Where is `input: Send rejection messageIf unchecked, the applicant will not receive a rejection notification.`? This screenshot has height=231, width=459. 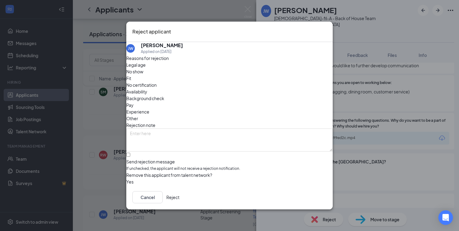
input: Send rejection messageIf unchecked, the applicant will not receive a rejection notification. is located at coordinates (128, 154).